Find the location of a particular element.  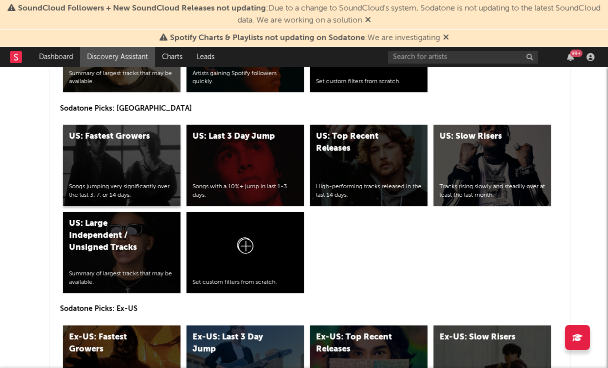

div: Artists gaining Spotify followers quickly. is located at coordinates (245, 78).